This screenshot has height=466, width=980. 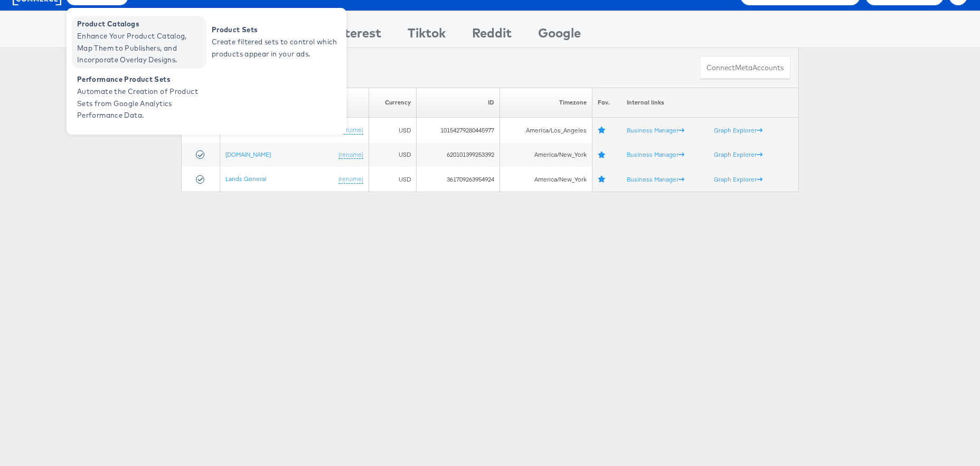 I want to click on a: Performance Product Sets Automate the Creation of Product Sets from Google Analytics Performance ..., so click(x=139, y=98).